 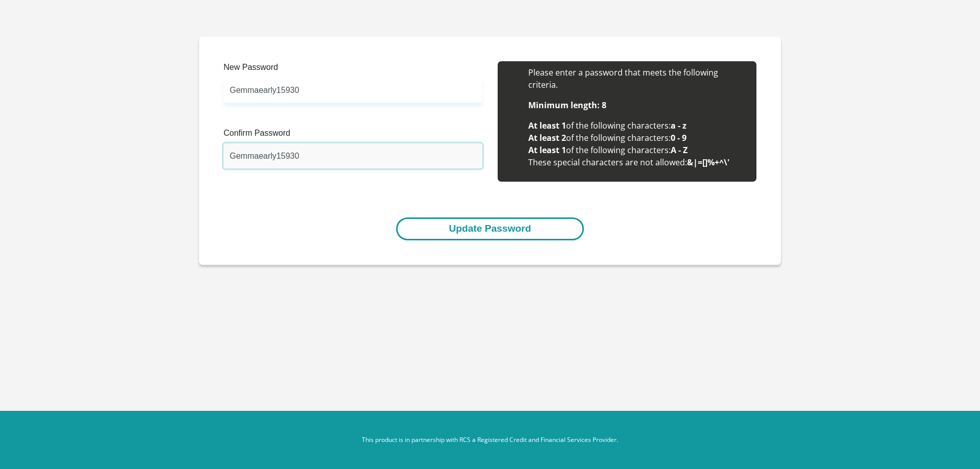 I want to click on li: Please enter a password that meets the following criteria., so click(x=637, y=79).